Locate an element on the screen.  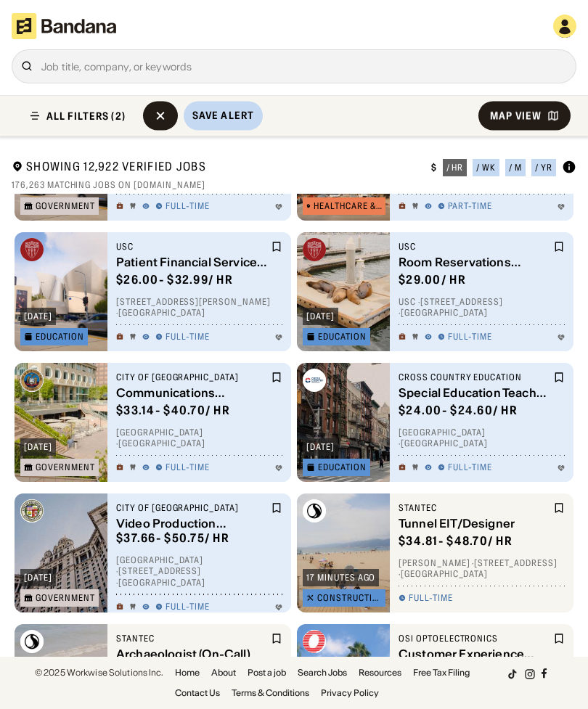
div: Showing 12,922 Verified Jobs is located at coordinates (216, 167).